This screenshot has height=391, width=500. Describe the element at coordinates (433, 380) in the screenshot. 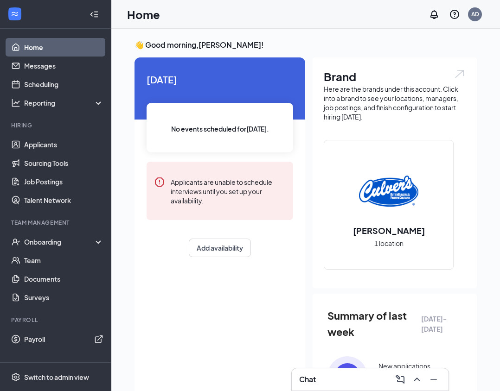

I see `button: Minimize` at that location.